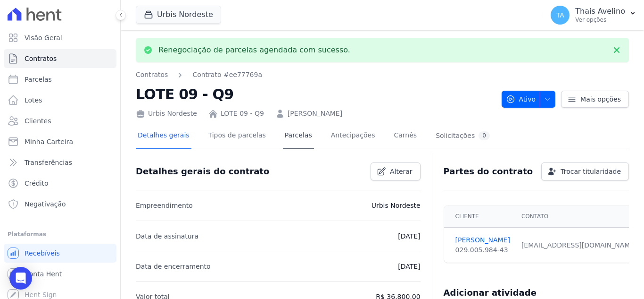  I want to click on p: Empreendimento, so click(164, 206).